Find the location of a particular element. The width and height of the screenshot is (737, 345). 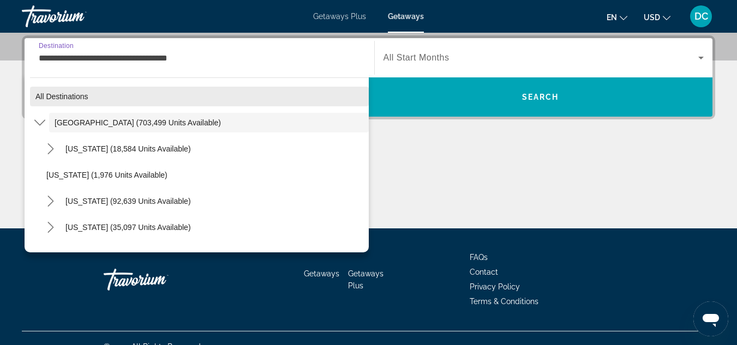

button: Toggle California (92,639 units available) submenu is located at coordinates (50, 201).